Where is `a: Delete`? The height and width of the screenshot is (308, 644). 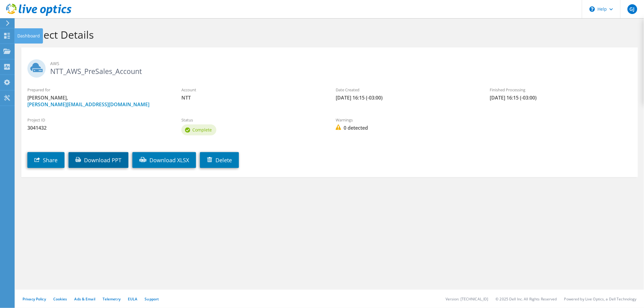 a: Delete is located at coordinates (220, 160).